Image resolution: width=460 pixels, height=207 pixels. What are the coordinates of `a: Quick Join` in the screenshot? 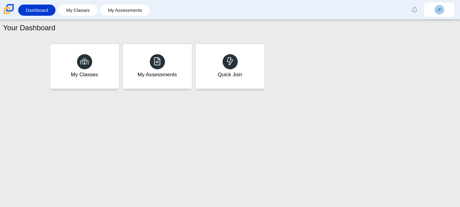 It's located at (230, 66).